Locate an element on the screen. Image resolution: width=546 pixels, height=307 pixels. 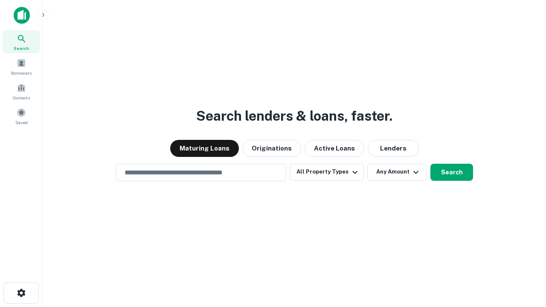
a: Borrowers is located at coordinates (21, 66).